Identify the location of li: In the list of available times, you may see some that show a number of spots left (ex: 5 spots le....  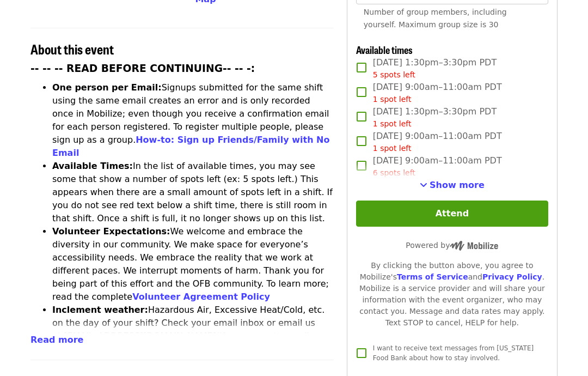
(193, 192).